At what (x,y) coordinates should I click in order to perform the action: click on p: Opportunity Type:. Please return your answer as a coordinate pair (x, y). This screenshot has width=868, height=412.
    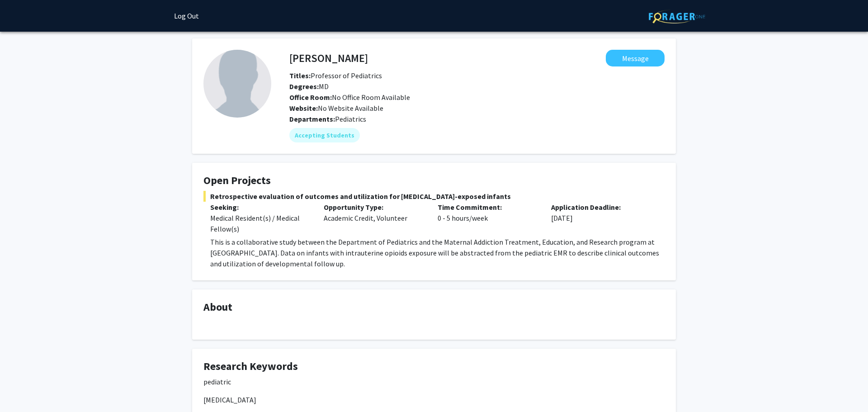
    Looking at the image, I should click on (373, 207).